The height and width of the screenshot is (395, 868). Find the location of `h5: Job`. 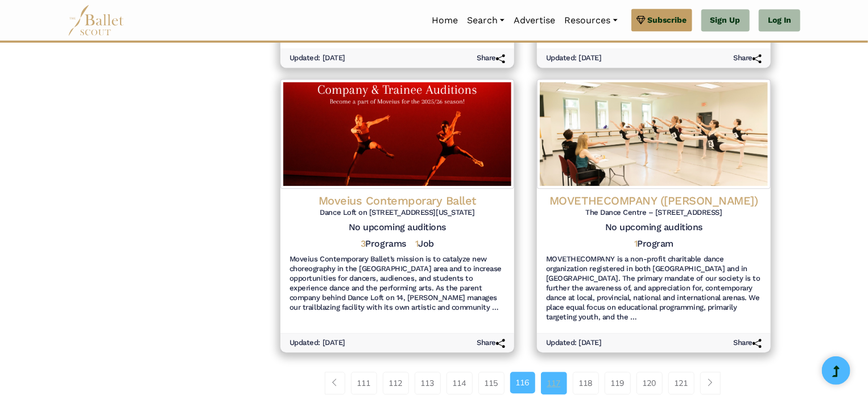

h5: Job is located at coordinates (424, 244).